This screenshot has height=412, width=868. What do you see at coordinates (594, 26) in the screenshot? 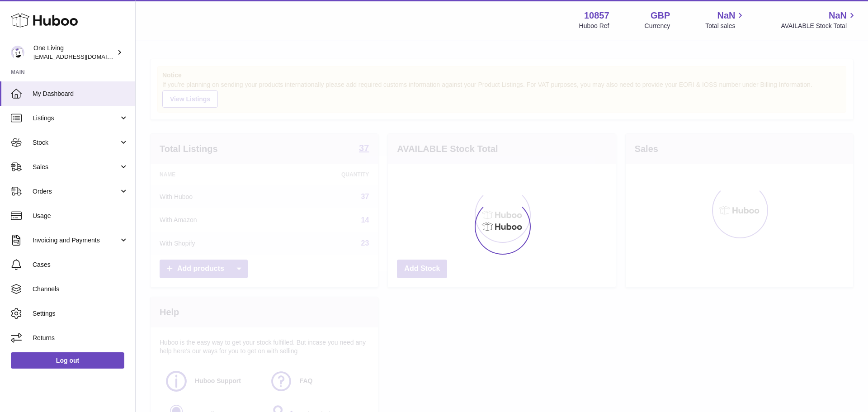
I see `div: Huboo Ref` at bounding box center [594, 26].